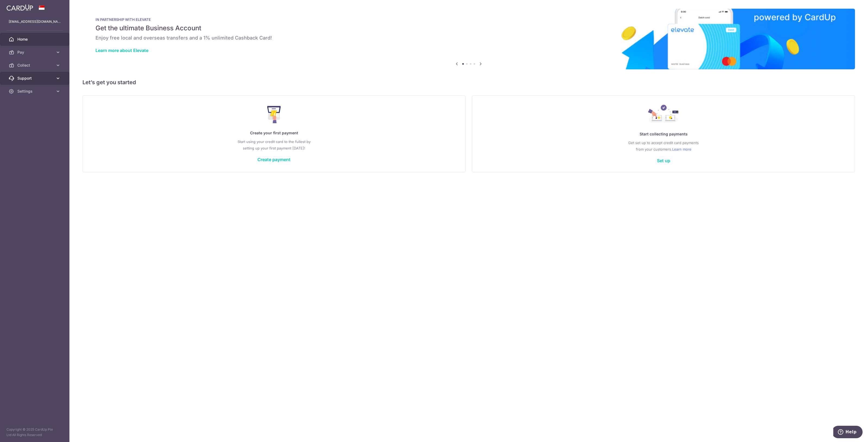  I want to click on img: Collect Payment, so click(663, 115).